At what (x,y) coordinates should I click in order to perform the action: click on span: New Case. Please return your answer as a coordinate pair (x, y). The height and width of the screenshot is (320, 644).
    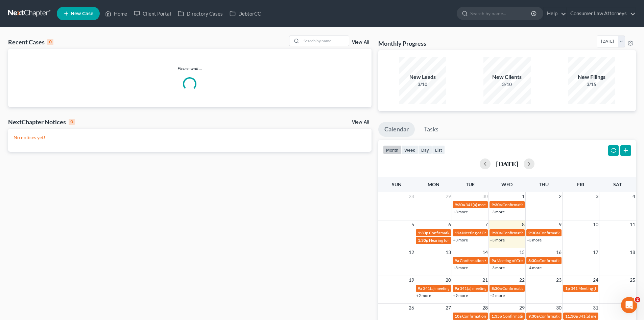
    Looking at the image, I should click on (82, 14).